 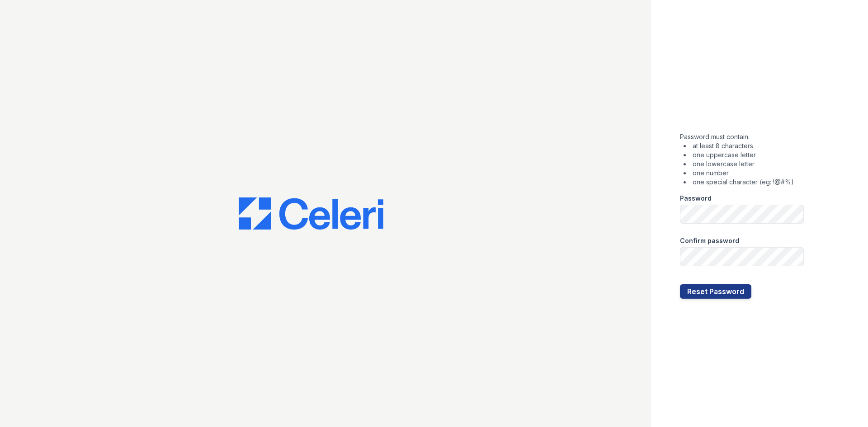 What do you see at coordinates (744, 164) in the screenshot?
I see `li: one lowercase letter` at bounding box center [744, 164].